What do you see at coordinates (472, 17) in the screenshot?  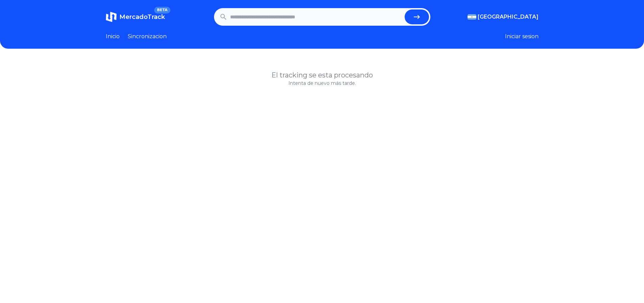 I see `img: Argentina` at bounding box center [472, 17].